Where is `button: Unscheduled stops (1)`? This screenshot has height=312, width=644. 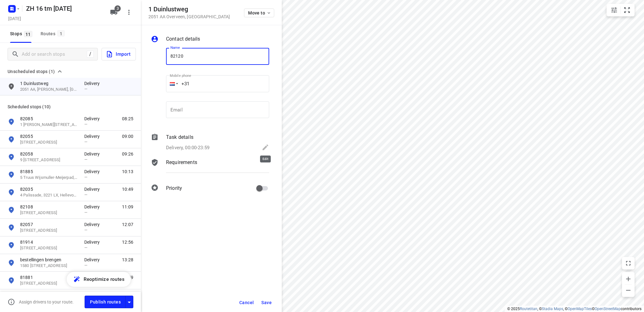
button: Unscheduled stops (1) is located at coordinates (35, 71).